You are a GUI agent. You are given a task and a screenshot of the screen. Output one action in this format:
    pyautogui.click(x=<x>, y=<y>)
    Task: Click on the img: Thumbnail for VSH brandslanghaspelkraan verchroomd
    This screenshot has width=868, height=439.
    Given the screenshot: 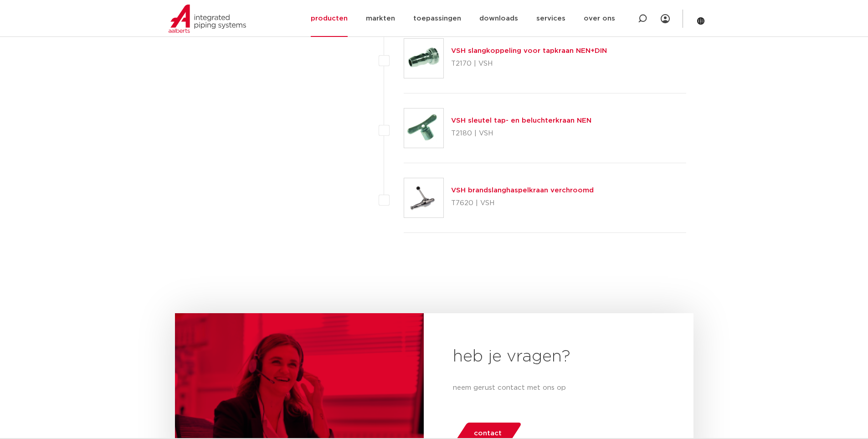 What is the action you would take?
    pyautogui.click(x=424, y=198)
    